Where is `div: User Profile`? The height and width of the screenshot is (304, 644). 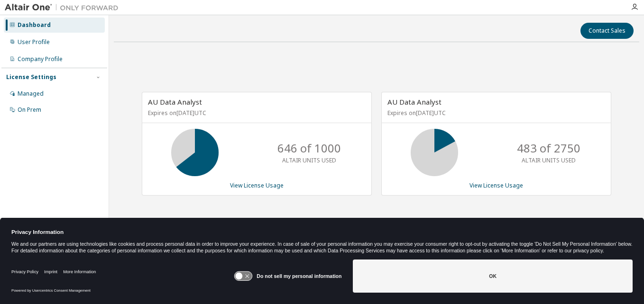
div: User Profile is located at coordinates (34, 42).